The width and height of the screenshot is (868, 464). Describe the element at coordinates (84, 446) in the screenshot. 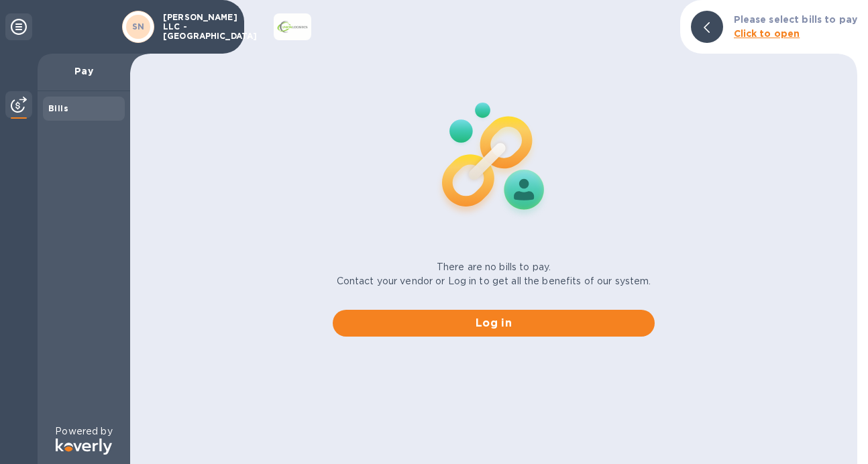

I see `img: Logo` at that location.